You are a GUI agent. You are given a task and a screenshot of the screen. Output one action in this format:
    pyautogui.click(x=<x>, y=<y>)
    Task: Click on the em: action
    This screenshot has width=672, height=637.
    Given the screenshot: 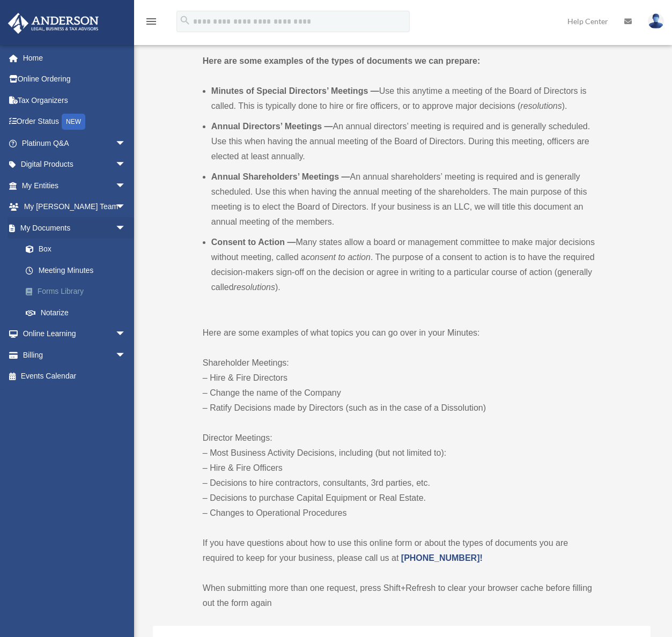 What is the action you would take?
    pyautogui.click(x=359, y=257)
    